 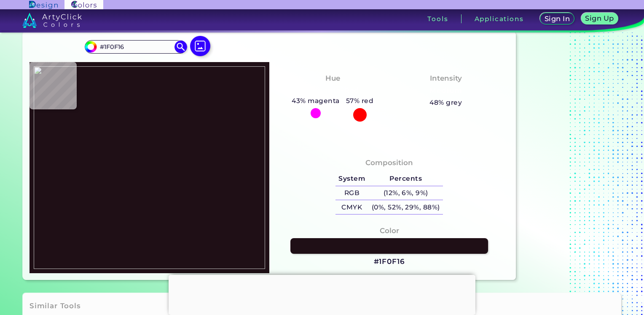 What do you see at coordinates (316, 101) in the screenshot?
I see `h5: 43% magenta` at bounding box center [316, 101].